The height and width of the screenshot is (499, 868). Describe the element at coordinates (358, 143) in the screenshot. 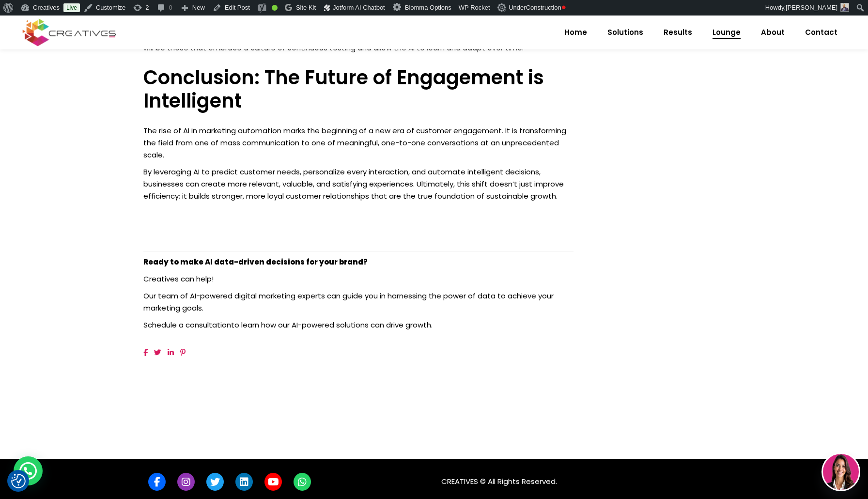

I see `p: The rise of AI in marketing automation marks the beginning of a new era of customer engagement. I...` at that location.